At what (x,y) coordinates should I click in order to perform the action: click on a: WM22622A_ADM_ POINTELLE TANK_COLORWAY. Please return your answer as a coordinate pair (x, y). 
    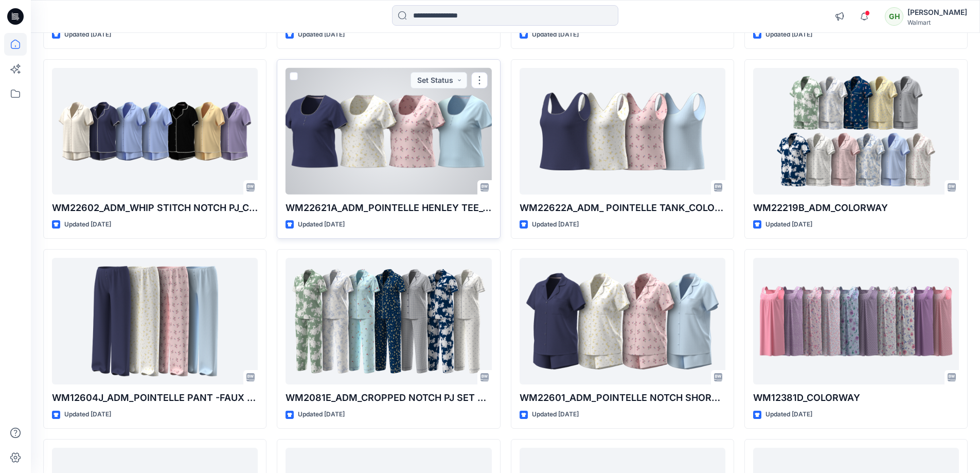
    Looking at the image, I should click on (622, 131).